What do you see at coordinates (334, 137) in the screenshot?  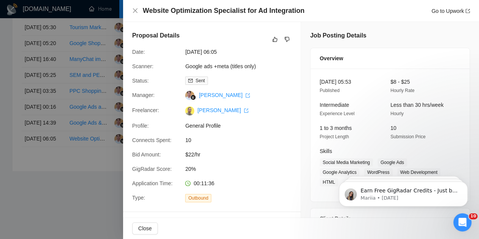 I see `span: Project Length` at bounding box center [334, 137].